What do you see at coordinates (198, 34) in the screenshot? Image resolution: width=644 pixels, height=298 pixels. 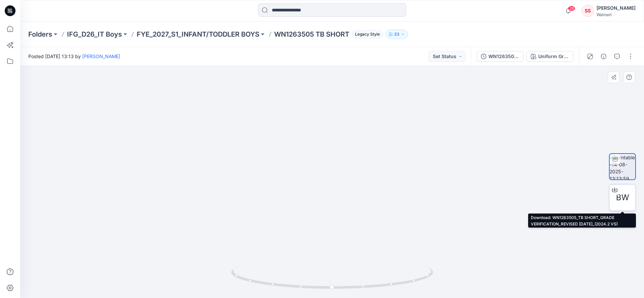 I see `a: FYE_2027_S1_INFANT/TODDLER BOYS` at bounding box center [198, 34].